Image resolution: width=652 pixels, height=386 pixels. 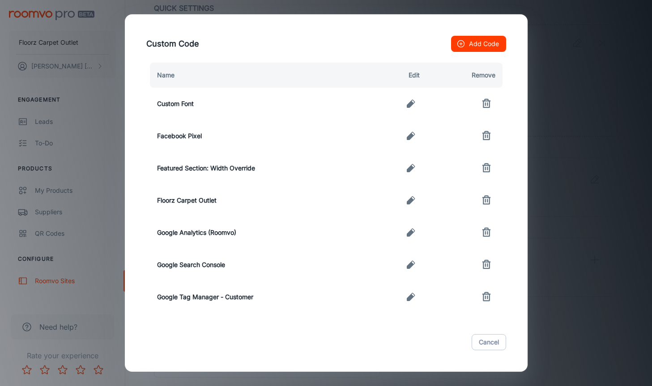 What do you see at coordinates (488, 342) in the screenshot?
I see `button: Cancel` at bounding box center [488, 342].